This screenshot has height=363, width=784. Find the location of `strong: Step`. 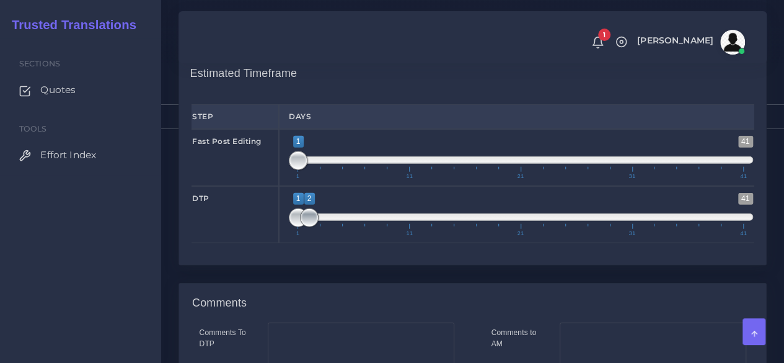

strong: Step is located at coordinates (203, 116).